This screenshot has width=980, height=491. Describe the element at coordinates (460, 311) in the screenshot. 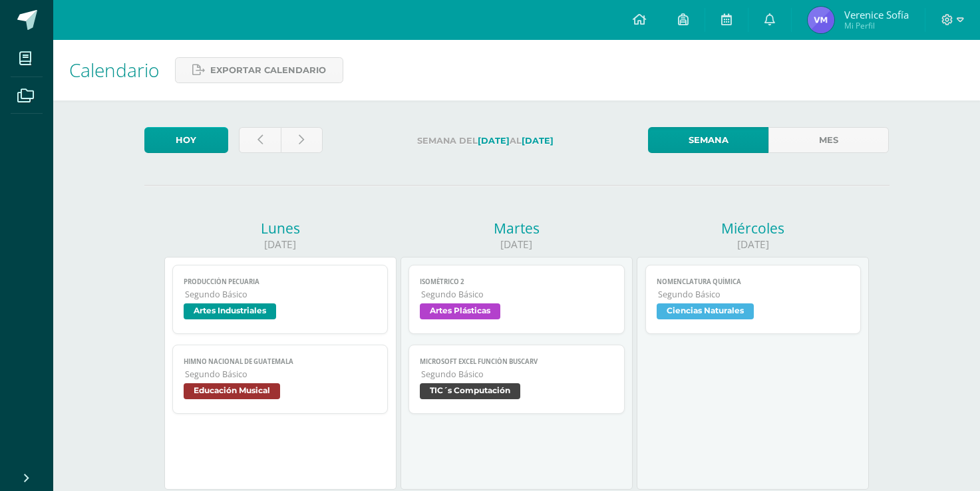

I see `span: Artes Plásticas` at that location.